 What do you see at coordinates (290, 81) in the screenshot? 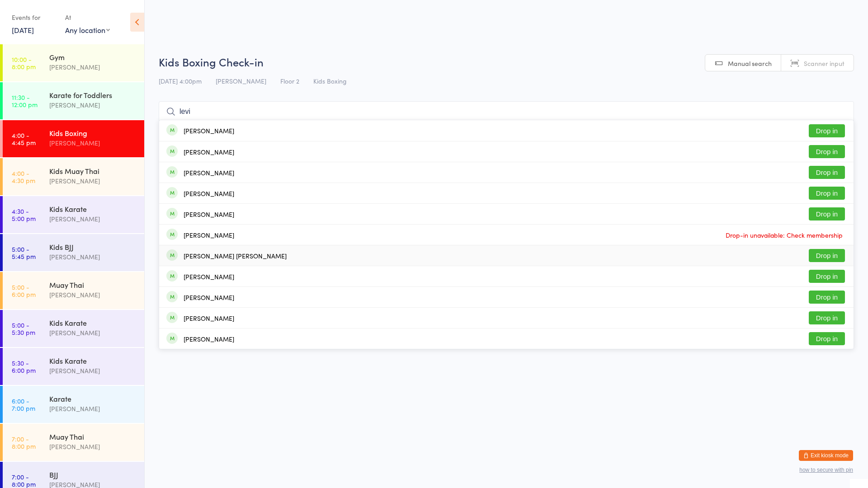
I see `span: Floor 2` at bounding box center [290, 81].